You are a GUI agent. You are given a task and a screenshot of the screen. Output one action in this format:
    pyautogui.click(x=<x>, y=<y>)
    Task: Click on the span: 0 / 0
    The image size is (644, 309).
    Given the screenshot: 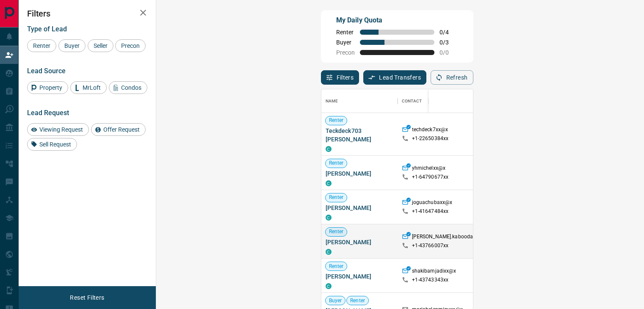 What is the action you would take?
    pyautogui.click(x=449, y=53)
    